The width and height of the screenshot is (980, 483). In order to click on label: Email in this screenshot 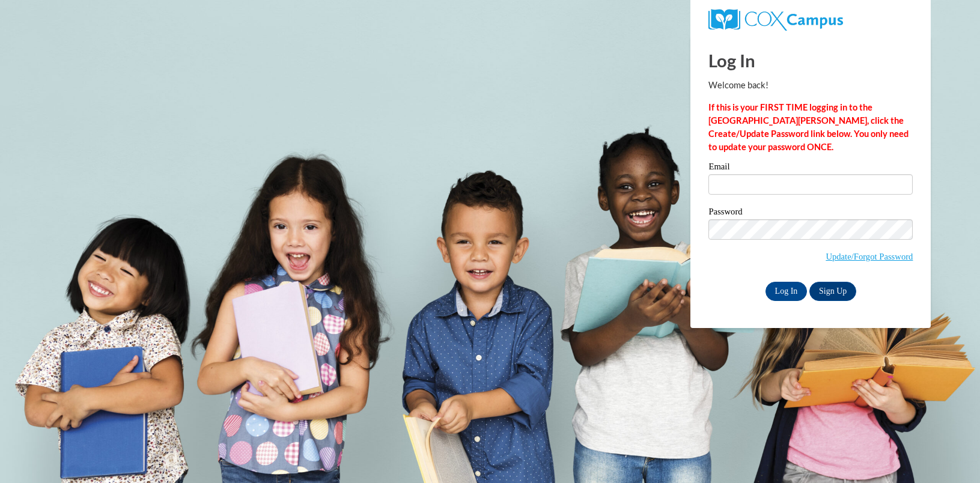, I will do `click(810, 168)`.